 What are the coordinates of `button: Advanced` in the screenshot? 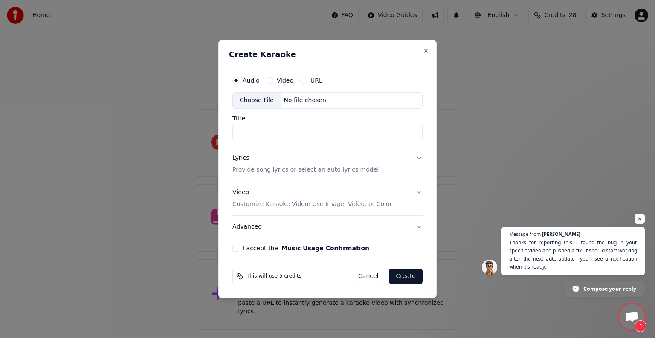 It's located at (327, 227).